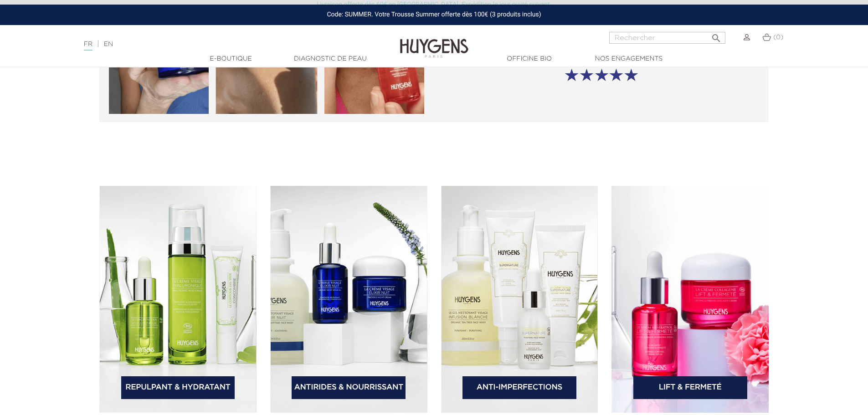  Describe the element at coordinates (349, 300) in the screenshot. I see `img: bannière catégorie 2` at that location.